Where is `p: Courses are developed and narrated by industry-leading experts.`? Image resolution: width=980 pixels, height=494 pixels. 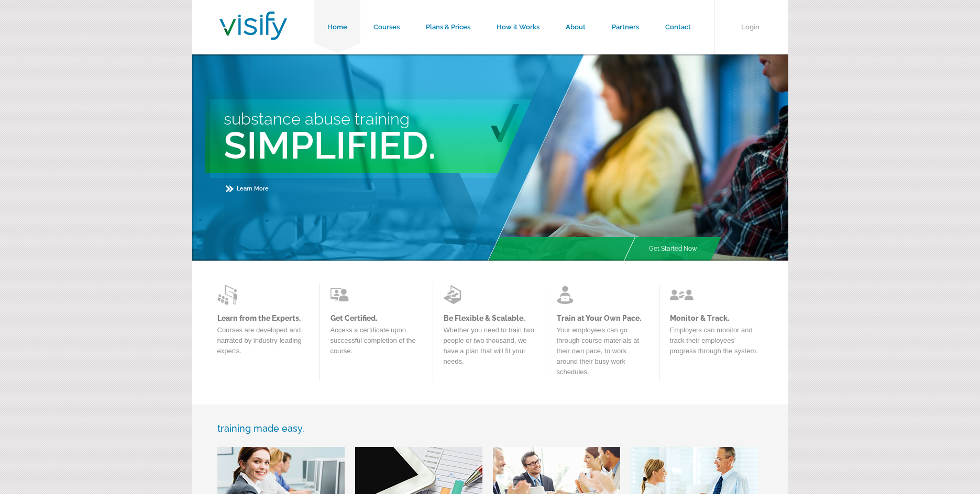
p: Courses are developed and narrated by industry-leading experts. is located at coordinates (263, 343).